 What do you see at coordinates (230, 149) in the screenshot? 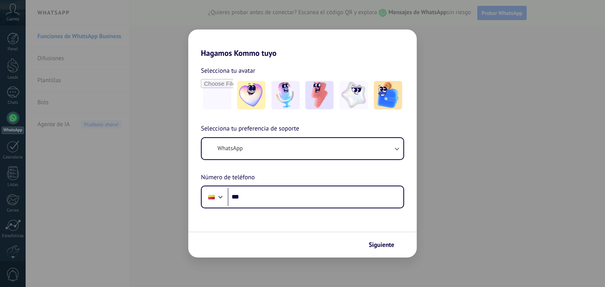
I see `span: WhatsApp` at bounding box center [230, 149].